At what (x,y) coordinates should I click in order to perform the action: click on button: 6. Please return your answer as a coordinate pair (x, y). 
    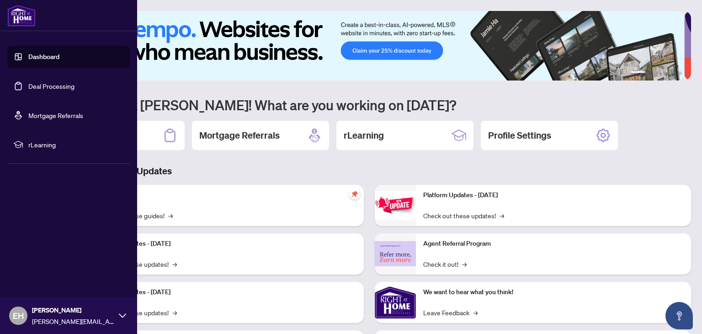
    Looking at the image, I should click on (680, 73).